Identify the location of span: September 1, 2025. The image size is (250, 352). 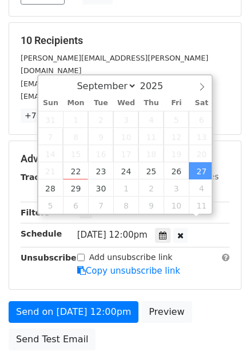
(75, 119).